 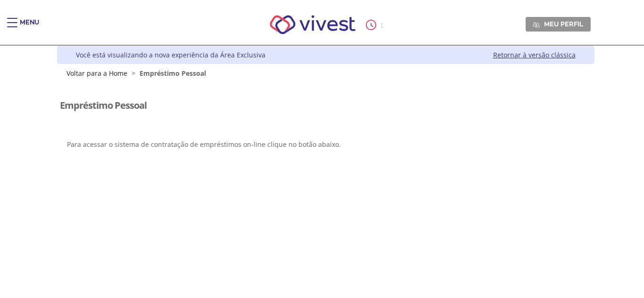 I want to click on div: Vivest, so click(x=322, y=172).